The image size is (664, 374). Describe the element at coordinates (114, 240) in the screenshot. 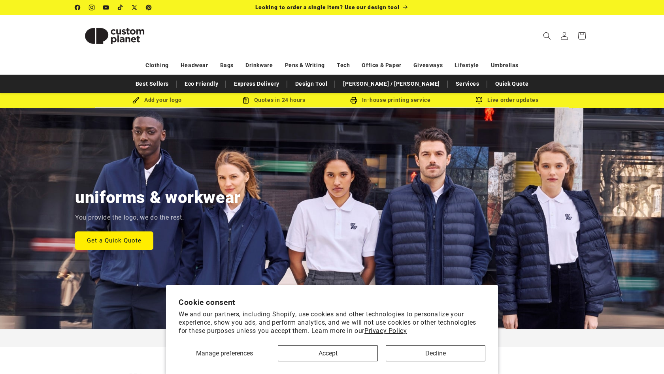

I see `a: Get a Quick Quote` at that location.